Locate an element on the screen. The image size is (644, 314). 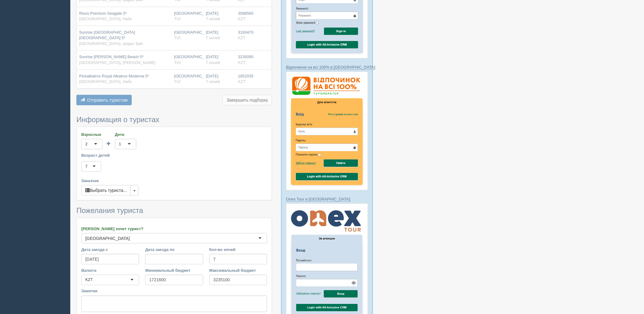
label: Максимальный бюджет is located at coordinates (238, 270).